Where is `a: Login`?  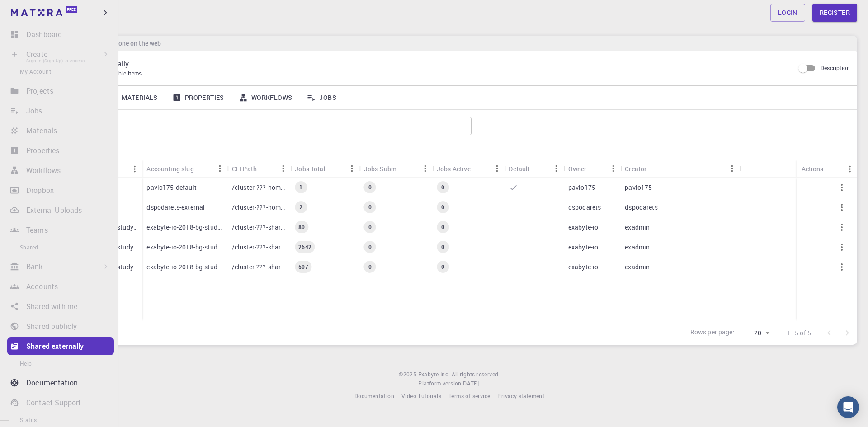
a: Login is located at coordinates (788, 12).